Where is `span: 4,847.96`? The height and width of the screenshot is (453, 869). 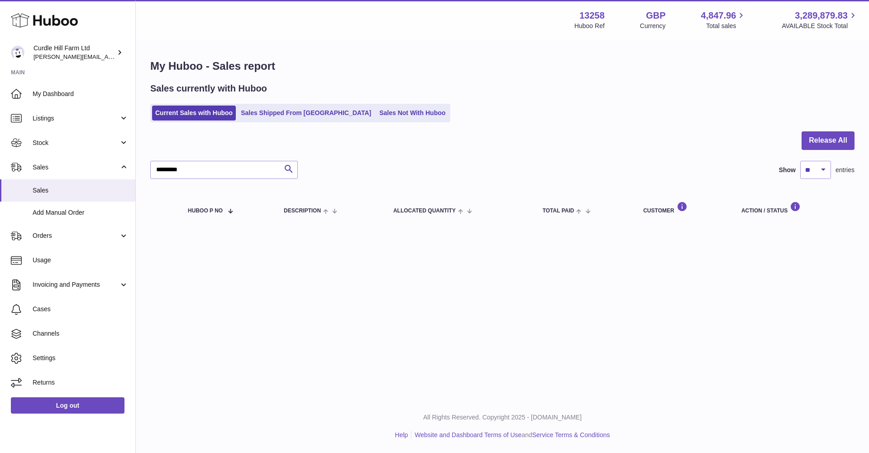 span: 4,847.96 is located at coordinates (719, 15).